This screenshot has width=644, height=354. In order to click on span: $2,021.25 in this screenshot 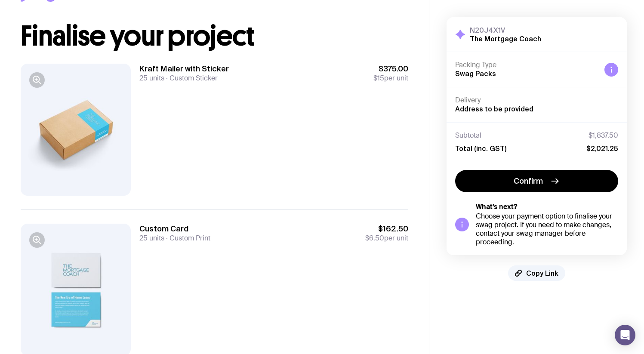, I will do `click(602, 148)`.